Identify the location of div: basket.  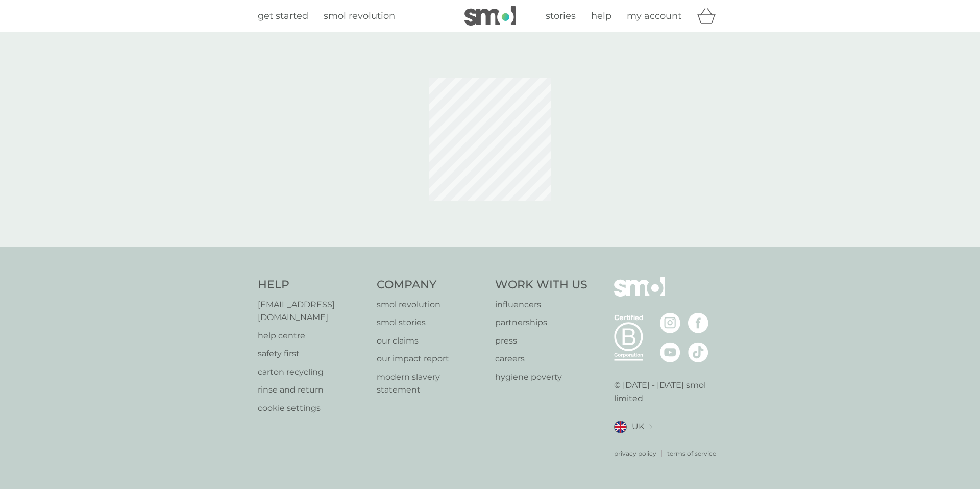
(710, 16).